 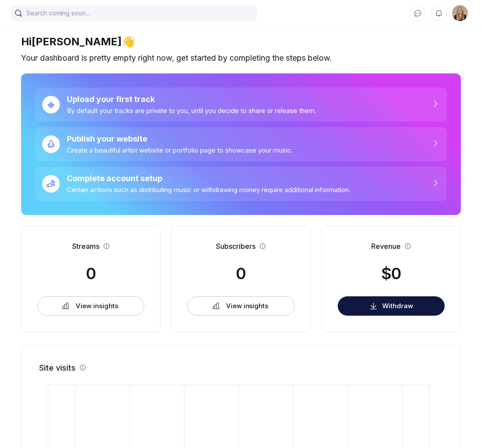 What do you see at coordinates (241, 104) in the screenshot?
I see `a: Upload your first trackBy default your tracks are private to you, until you decide to share or re...` at bounding box center [241, 104].